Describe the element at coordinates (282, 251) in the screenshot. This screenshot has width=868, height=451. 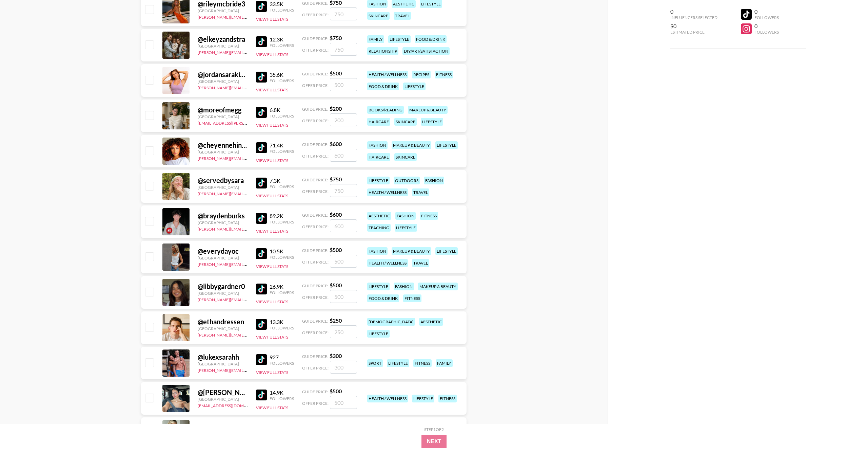
I see `div: 10.5K` at that location.